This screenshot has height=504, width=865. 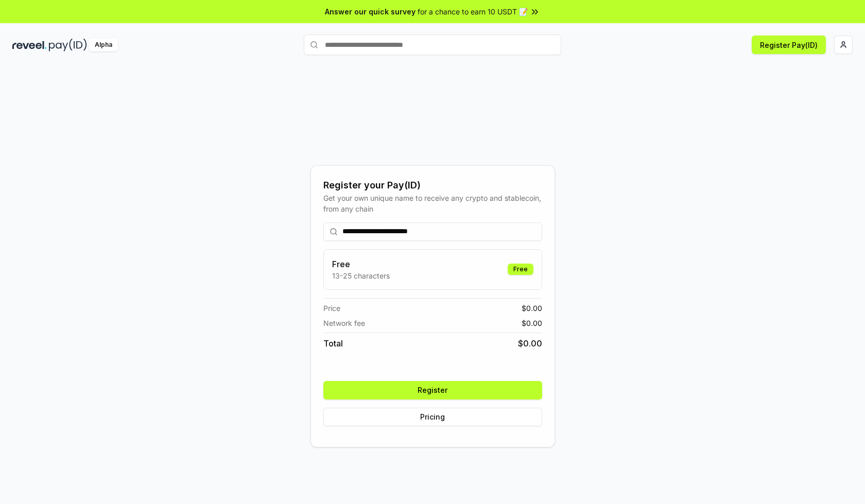 What do you see at coordinates (344, 323) in the screenshot?
I see `span: Network fee` at bounding box center [344, 323].